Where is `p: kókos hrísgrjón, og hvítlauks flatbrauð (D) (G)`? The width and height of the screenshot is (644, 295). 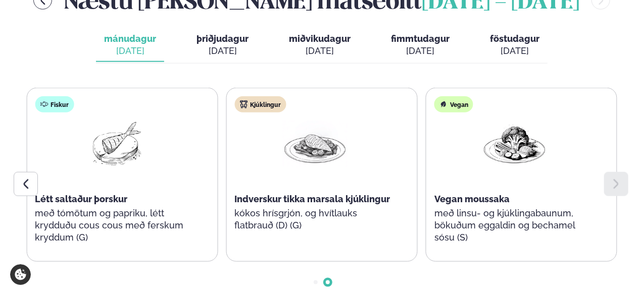
p: kókos hrísgrjón, og hvítlauks flatbrauð (D) (G) is located at coordinates (315, 219).